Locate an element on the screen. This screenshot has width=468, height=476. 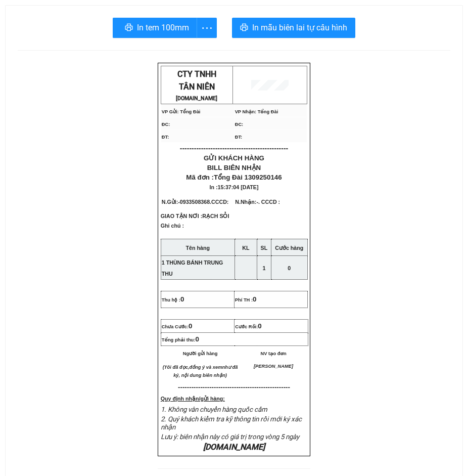
span: T is located at coordinates (181, 86).